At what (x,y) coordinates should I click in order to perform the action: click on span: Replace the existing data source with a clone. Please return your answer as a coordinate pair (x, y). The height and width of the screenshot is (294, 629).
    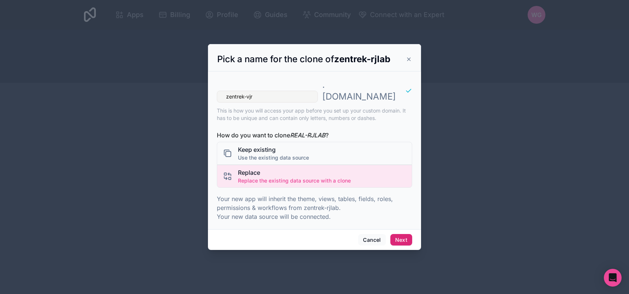
    Looking at the image, I should click on (294, 181).